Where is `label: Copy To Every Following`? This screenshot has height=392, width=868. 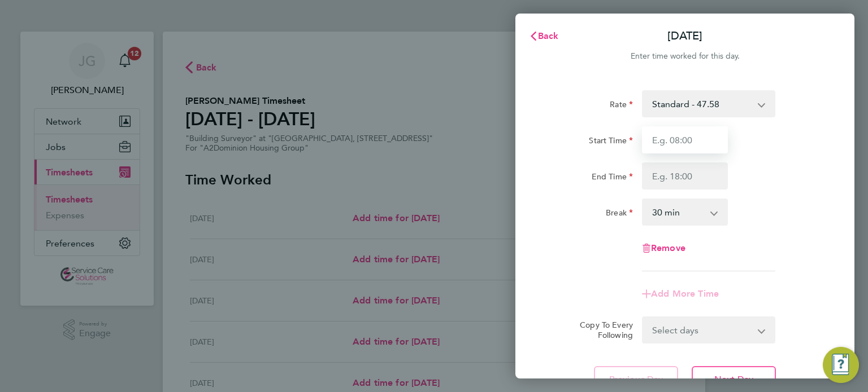
label: Copy To Every Following is located at coordinates (602, 330).